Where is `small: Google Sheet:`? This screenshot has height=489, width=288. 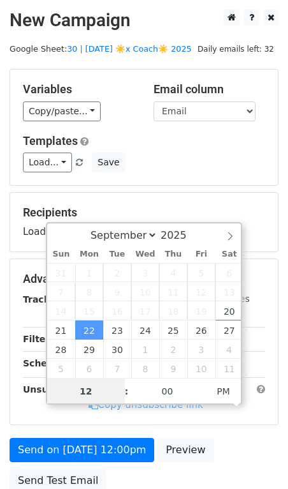
small: Google Sheet: is located at coordinates (101, 48).